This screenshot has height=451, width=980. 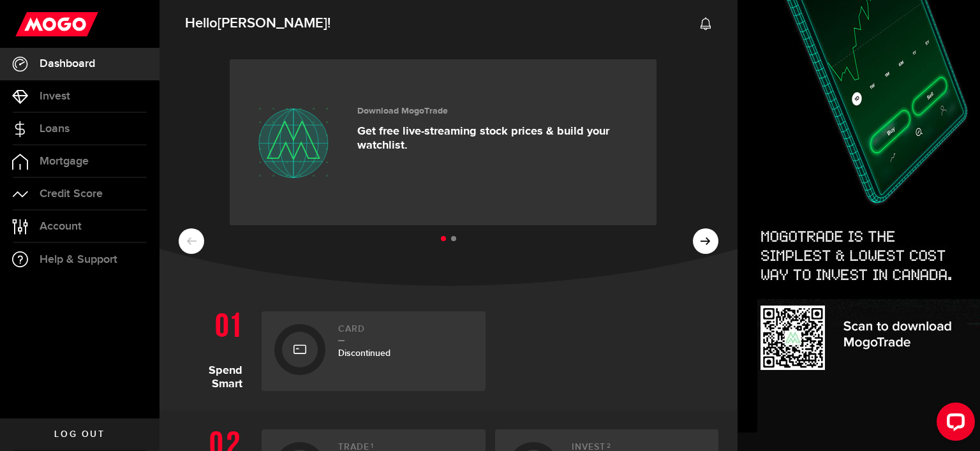 What do you see at coordinates (71, 194) in the screenshot?
I see `span: Credit Score` at bounding box center [71, 194].